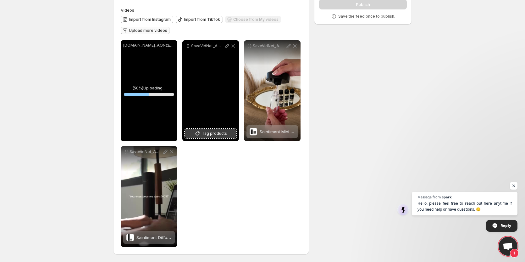 Image resolution: width=525 pixels, height=262 pixels. I want to click on p: SaveVidNet_AQOgxyGpJnzC0MW7egbkHK1O7OiAKJsFZXqYqxxxfOYTtbCkMu_ShTl7aH7dk7rvjv_flil32pLaA4x_Ws1O4g..., so click(269, 46).